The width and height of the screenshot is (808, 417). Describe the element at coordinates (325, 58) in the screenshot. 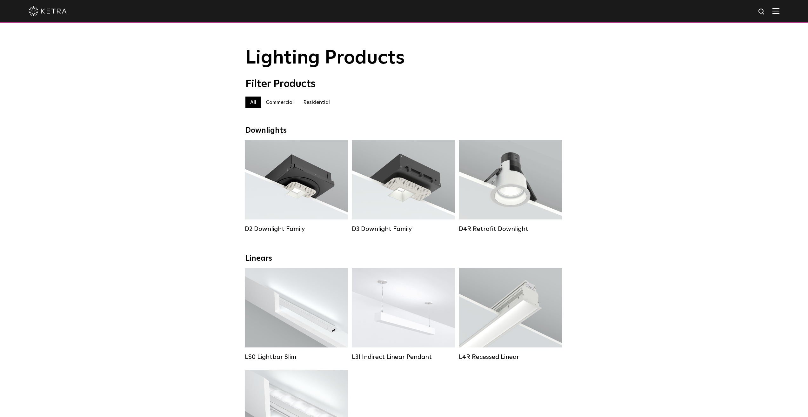

I see `span: Lighting Products` at that location.